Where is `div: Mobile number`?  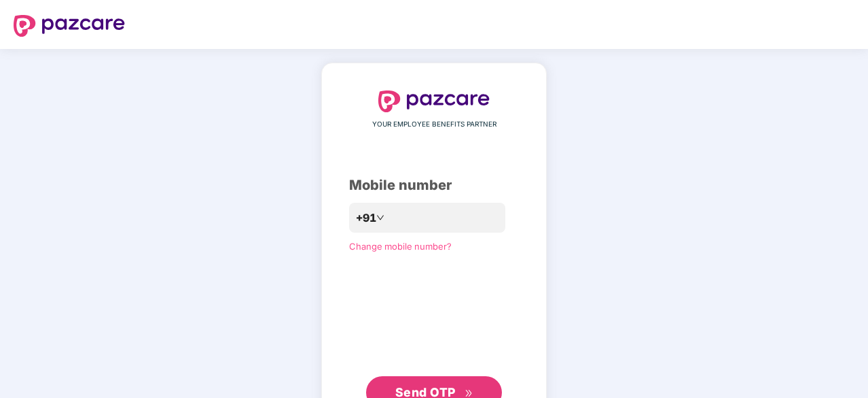
div: Mobile number is located at coordinates (434, 185).